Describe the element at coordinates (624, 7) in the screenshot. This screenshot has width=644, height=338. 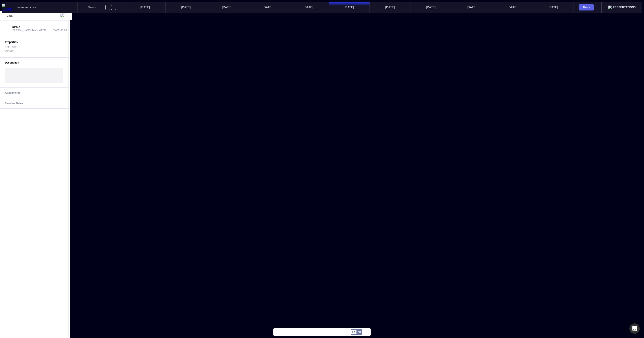
I see `span: Presentations` at that location.